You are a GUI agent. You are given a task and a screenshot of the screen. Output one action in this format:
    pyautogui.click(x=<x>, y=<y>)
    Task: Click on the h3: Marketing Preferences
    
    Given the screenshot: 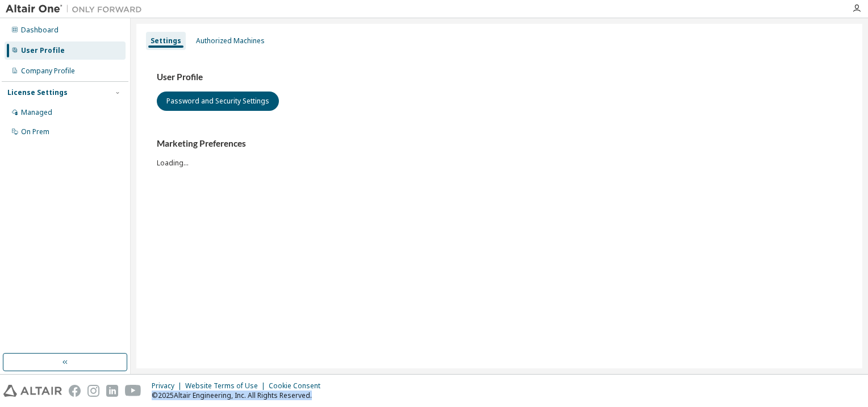 What is the action you would take?
    pyautogui.click(x=499, y=144)
    